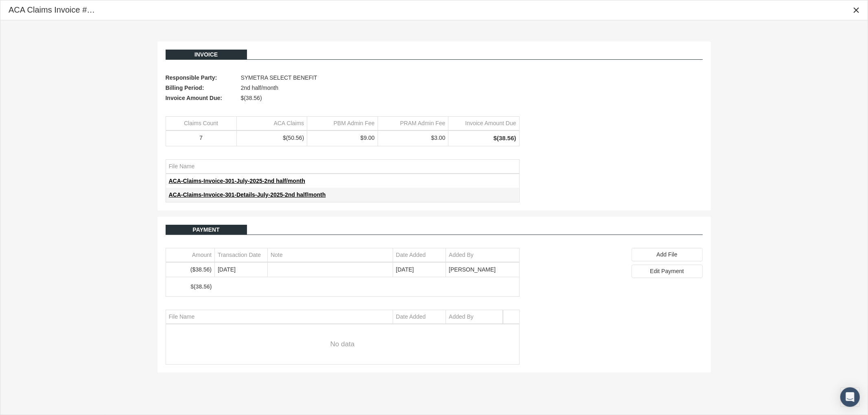 Image resolution: width=868 pixels, height=415 pixels. Describe the element at coordinates (239, 255) in the screenshot. I see `div: Transaction Date` at that location.